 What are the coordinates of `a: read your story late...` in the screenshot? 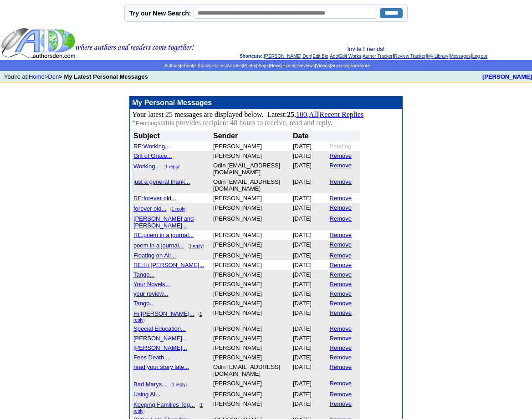 It's located at (161, 366).